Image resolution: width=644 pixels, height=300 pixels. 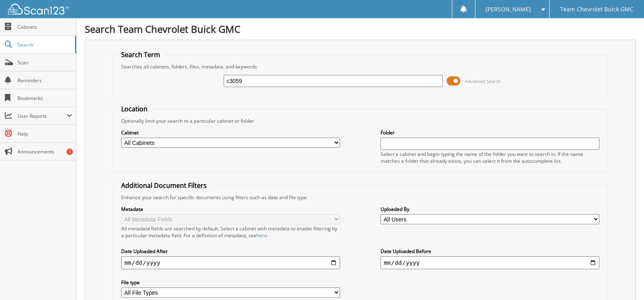 I want to click on h1: Search Team Chevrolet Buick GMC, so click(x=361, y=29).